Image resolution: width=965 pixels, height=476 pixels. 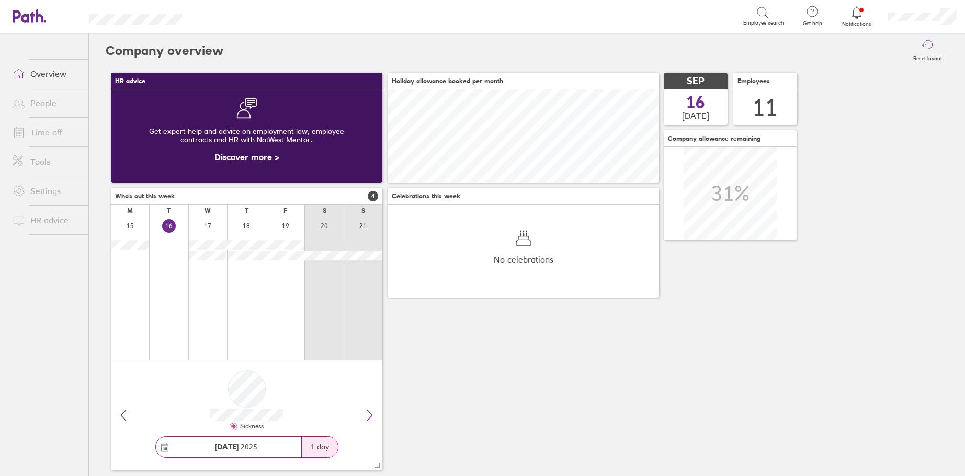 What do you see at coordinates (247, 157) in the screenshot?
I see `a: Discover more >` at bounding box center [247, 157].